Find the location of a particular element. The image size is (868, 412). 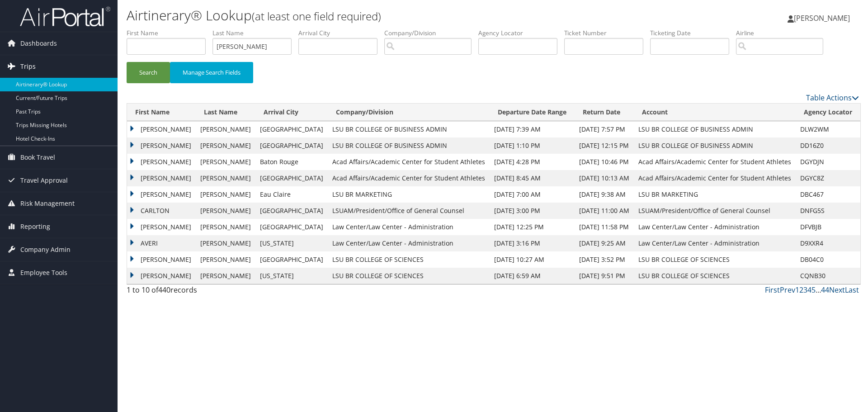

span: Trips is located at coordinates (28, 67).